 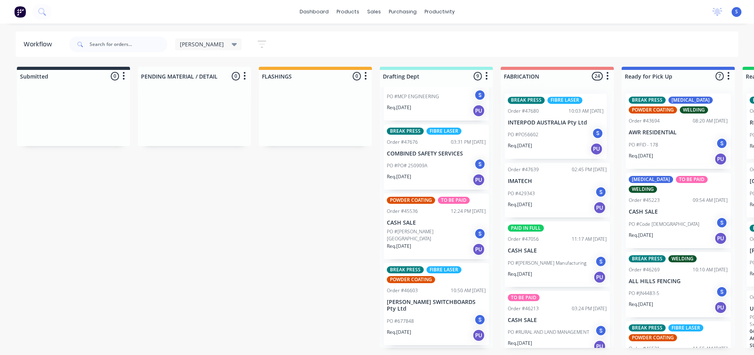 What do you see at coordinates (523, 239) in the screenshot?
I see `div: Order #47056` at bounding box center [523, 239].